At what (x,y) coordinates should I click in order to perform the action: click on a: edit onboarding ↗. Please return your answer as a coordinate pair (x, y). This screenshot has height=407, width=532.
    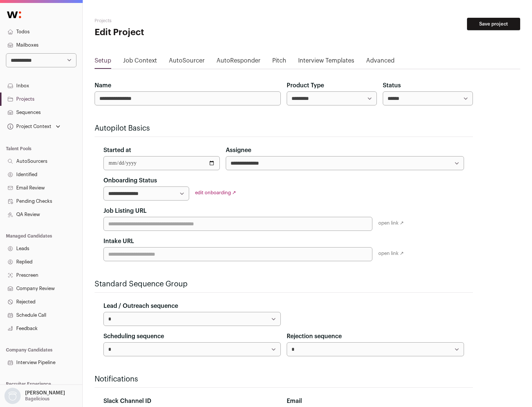
    Looking at the image, I should click on (216, 193).